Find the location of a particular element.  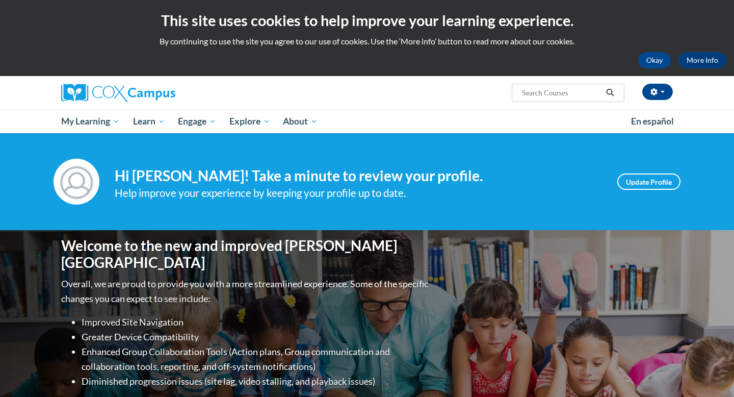

span: My Learning is located at coordinates (90, 121).